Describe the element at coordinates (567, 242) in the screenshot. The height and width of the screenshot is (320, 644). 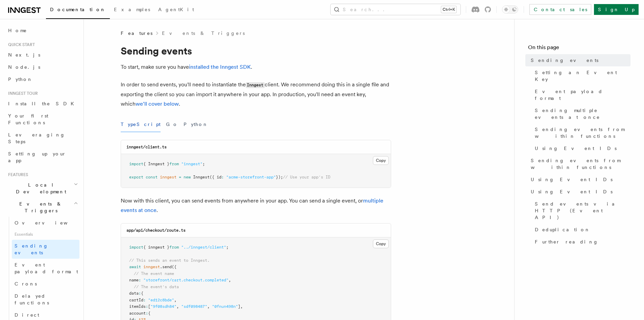
I see `span: Further reading` at that location.